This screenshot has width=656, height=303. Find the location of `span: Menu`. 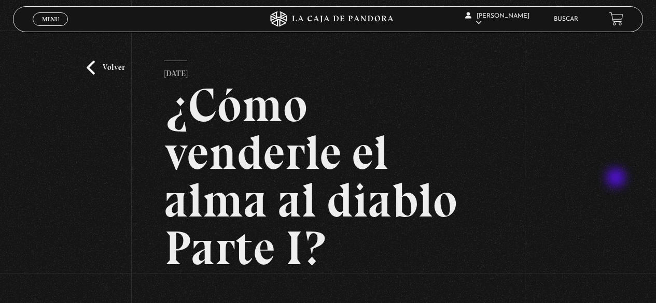

span: Menu is located at coordinates (50, 19).